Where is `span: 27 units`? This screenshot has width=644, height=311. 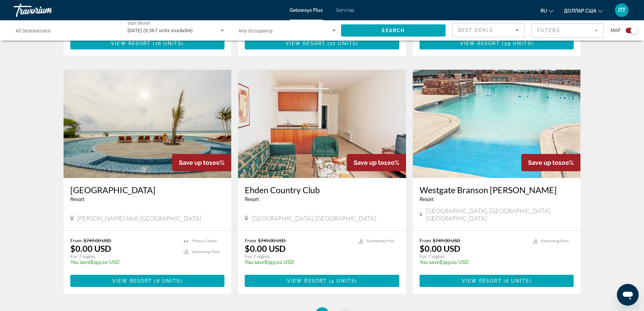
span: 27 units is located at coordinates (343, 43).